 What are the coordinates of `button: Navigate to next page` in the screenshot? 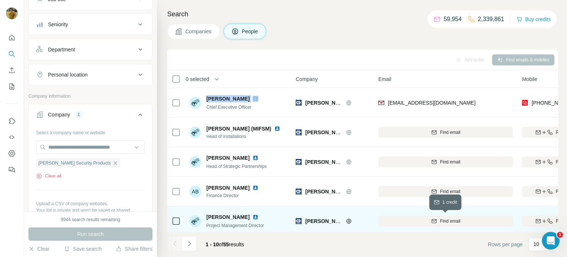 It's located at (190, 243).